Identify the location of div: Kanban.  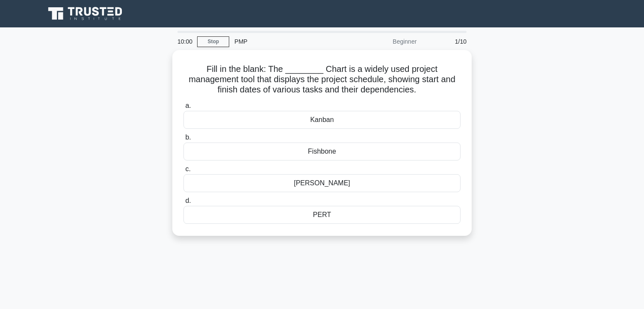
(322, 120).